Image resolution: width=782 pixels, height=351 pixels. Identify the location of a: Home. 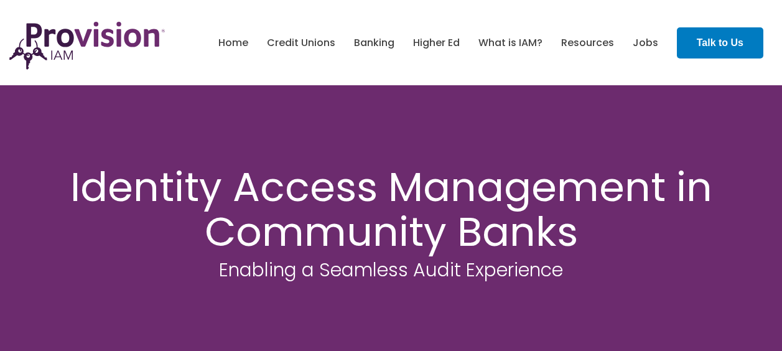
(233, 43).